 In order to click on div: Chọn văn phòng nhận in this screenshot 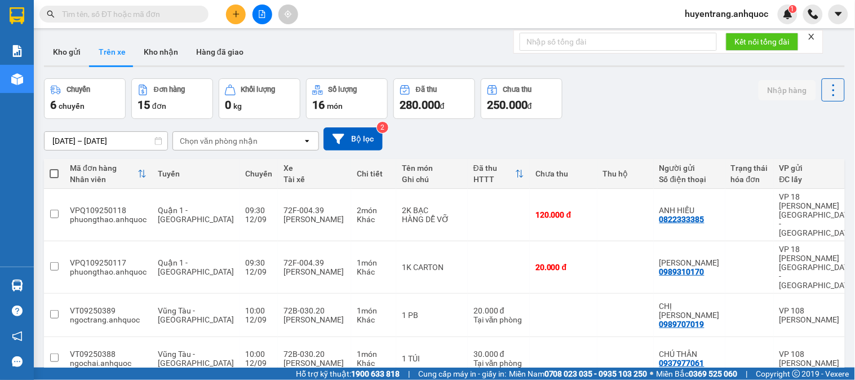, I will do `click(219, 141)`.